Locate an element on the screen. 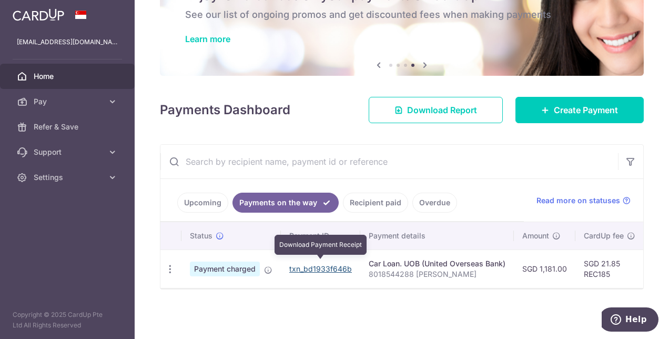 The image size is (669, 339). span: Support is located at coordinates (68, 152).